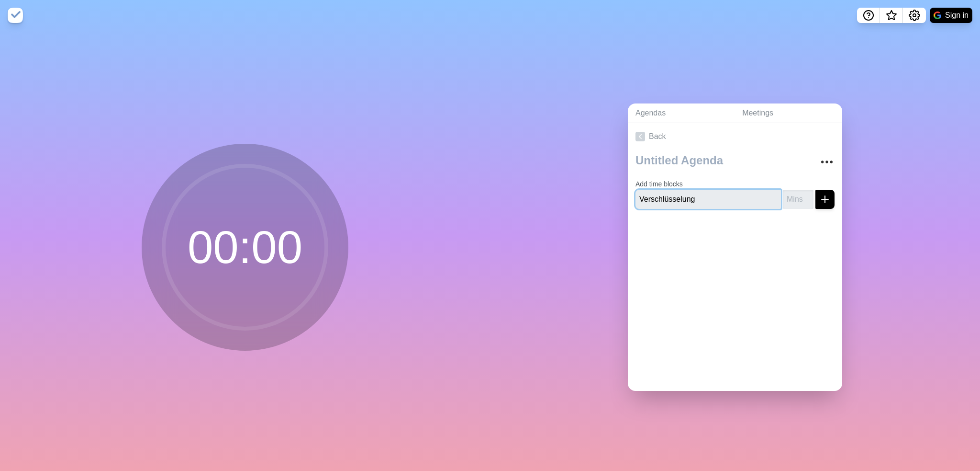 Image resolution: width=980 pixels, height=471 pixels. Describe the element at coordinates (735, 136) in the screenshot. I see `a: Back` at that location.